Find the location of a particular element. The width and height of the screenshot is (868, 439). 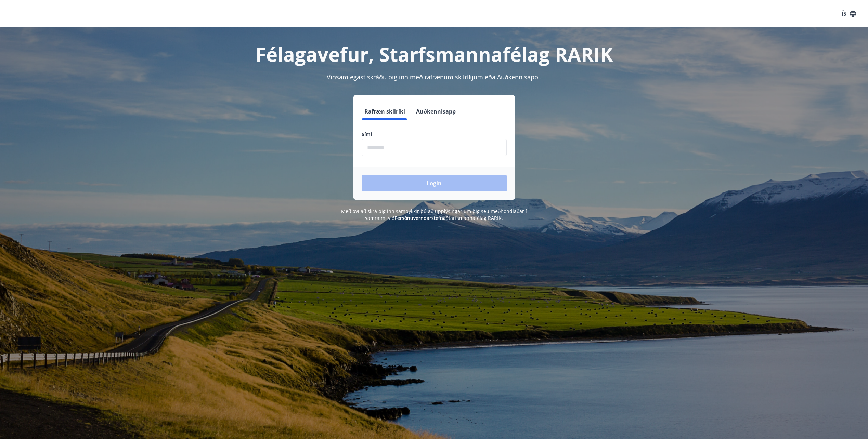

label: Sími is located at coordinates (434, 134).